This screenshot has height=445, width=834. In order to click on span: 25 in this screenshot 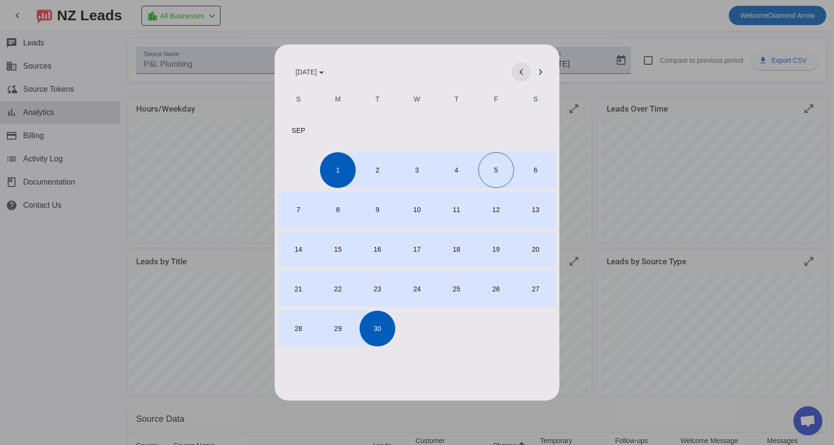, I will do `click(457, 289)`.